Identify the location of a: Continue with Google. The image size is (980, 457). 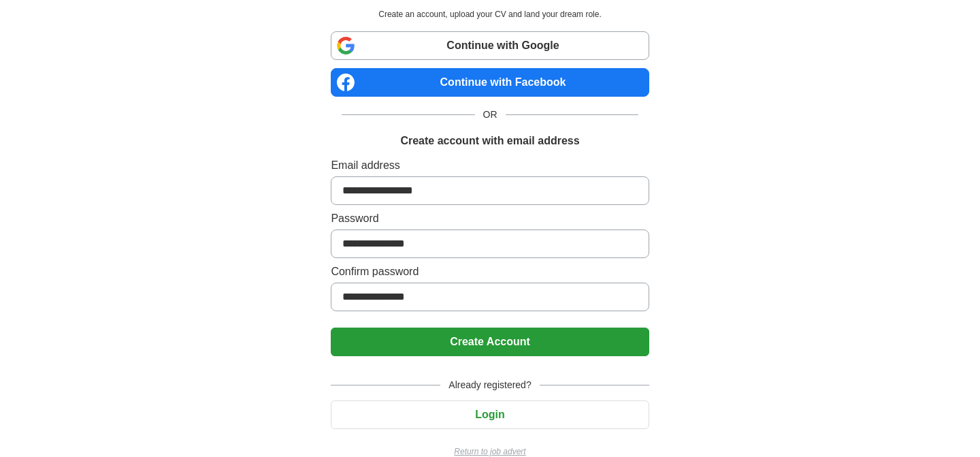
(490, 46).